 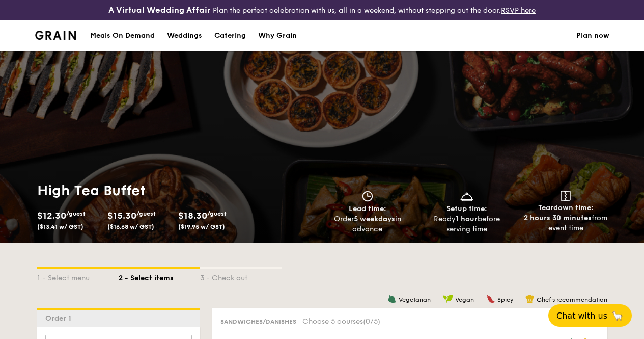 What do you see at coordinates (131, 227) in the screenshot?
I see `span: ($16.68 w/ GST)` at bounding box center [131, 227].